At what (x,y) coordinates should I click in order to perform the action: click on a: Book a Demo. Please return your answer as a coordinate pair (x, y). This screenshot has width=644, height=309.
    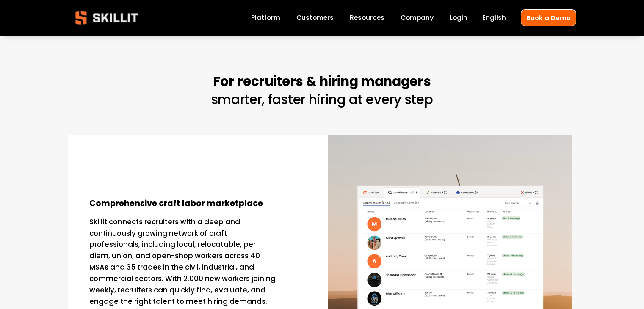
    Looking at the image, I should click on (549, 17).